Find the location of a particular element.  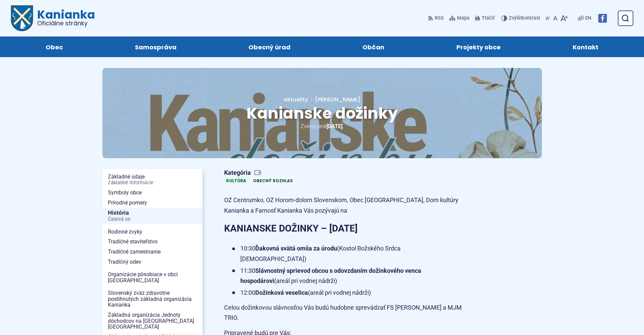

a: Obec is located at coordinates (54, 47).